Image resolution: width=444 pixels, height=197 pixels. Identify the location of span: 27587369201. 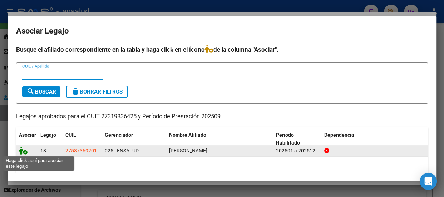
(81, 151).